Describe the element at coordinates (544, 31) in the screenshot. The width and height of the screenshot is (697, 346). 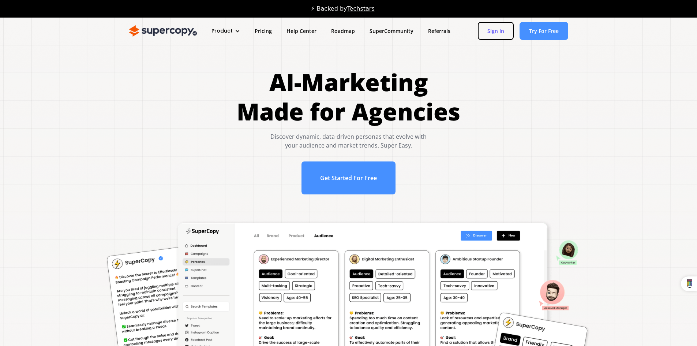
I see `a: Try For Free` at that location.